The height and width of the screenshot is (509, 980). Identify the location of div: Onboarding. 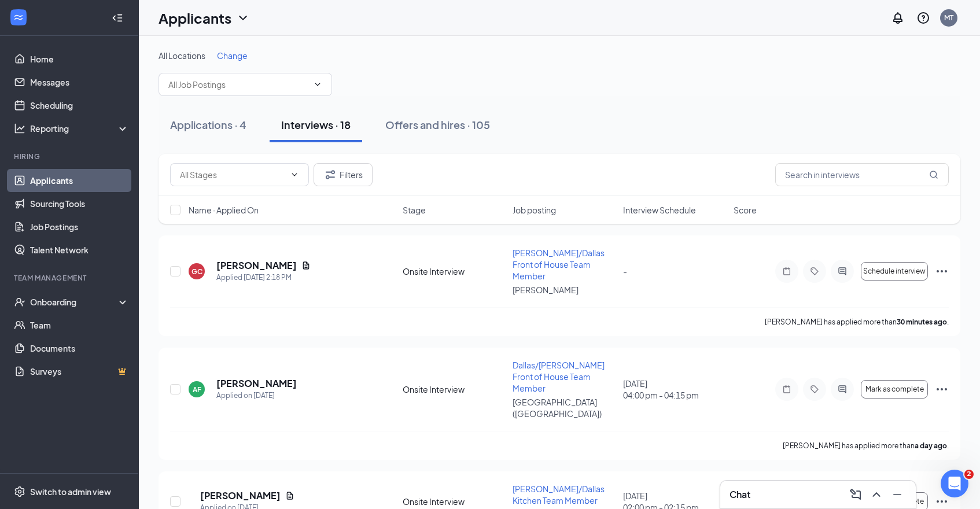
(75, 302).